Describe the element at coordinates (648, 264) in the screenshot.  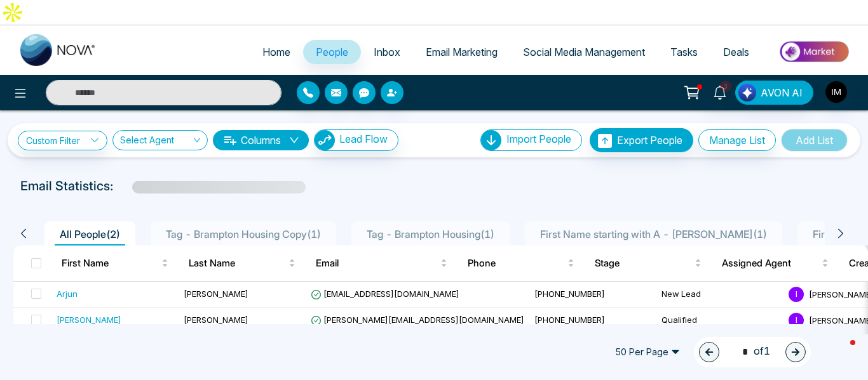
I see `th: Stage` at that location.